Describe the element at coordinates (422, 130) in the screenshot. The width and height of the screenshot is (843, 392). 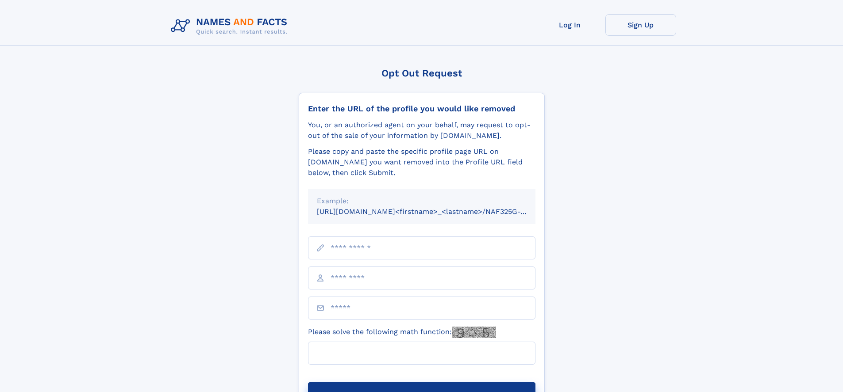
I see `div: You, or an authorized agent on your behalf, may request to opt-out of the sale of your informatio...` at that location.